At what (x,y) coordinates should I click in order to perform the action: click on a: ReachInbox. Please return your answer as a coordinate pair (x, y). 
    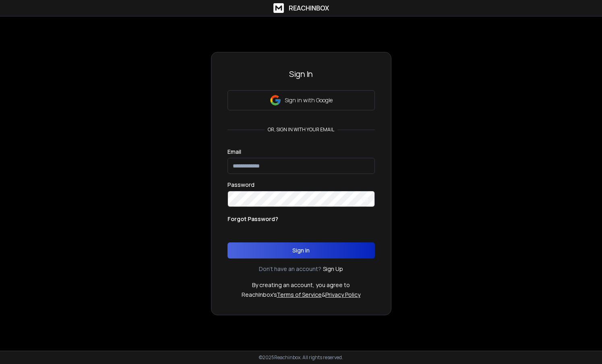
    Looking at the image, I should click on (301, 8).